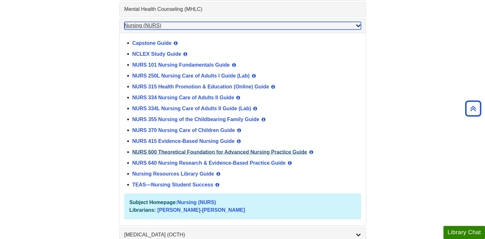  I want to click on a: NURS 355 Nursing of the Childbearing Family Guide, so click(196, 119).